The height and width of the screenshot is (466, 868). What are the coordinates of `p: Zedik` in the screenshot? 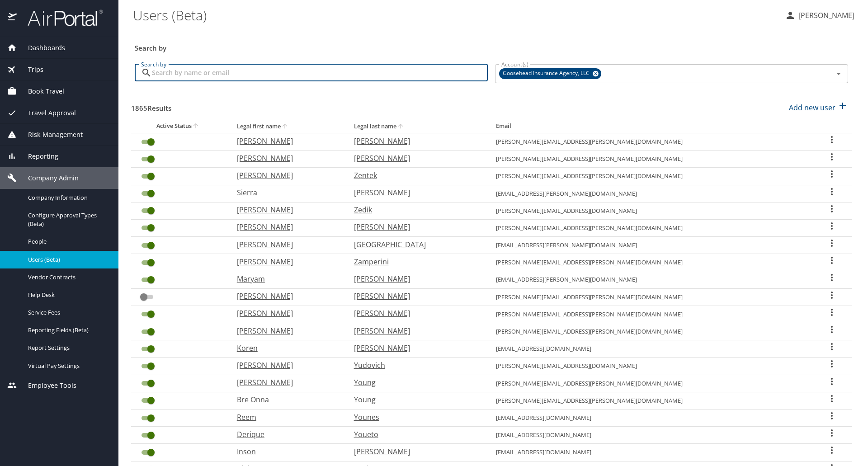 It's located at (416, 210).